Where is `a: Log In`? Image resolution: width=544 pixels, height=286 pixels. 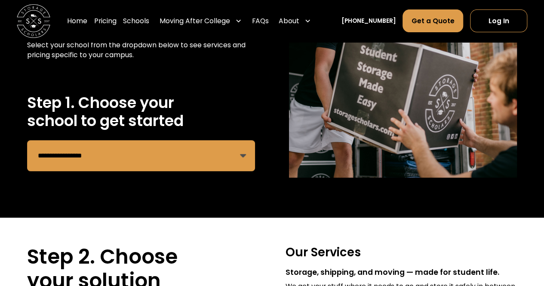 a: Log In is located at coordinates (498, 21).